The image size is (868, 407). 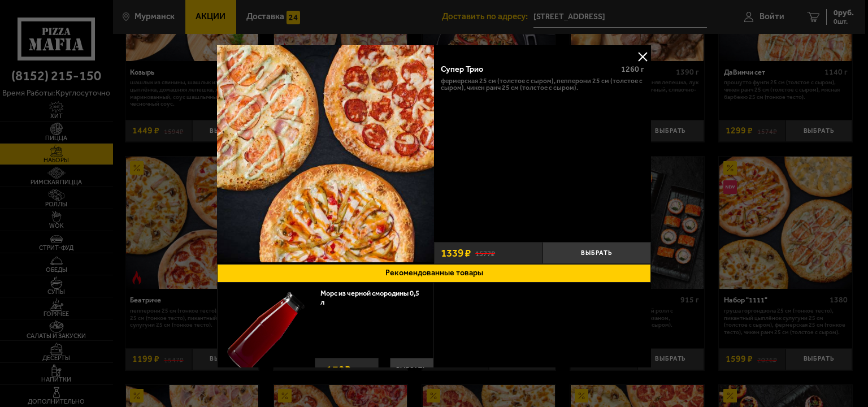 I want to click on strong: 179 ₽, so click(x=338, y=370).